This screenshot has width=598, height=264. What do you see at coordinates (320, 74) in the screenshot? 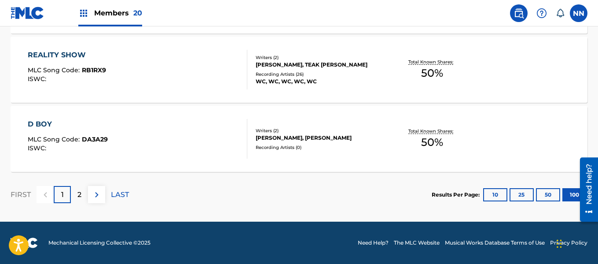
I see `div: Recording Artists ( 26 )` at bounding box center [320, 74].